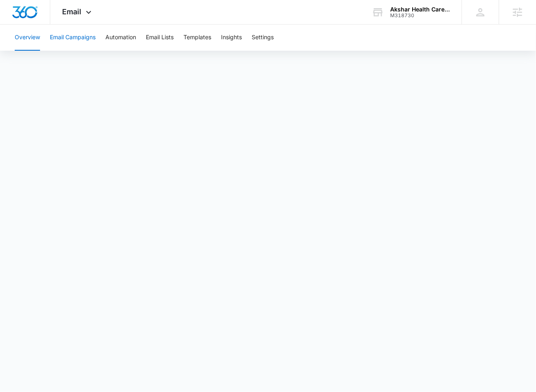 The height and width of the screenshot is (392, 536). I want to click on span: Email, so click(72, 11).